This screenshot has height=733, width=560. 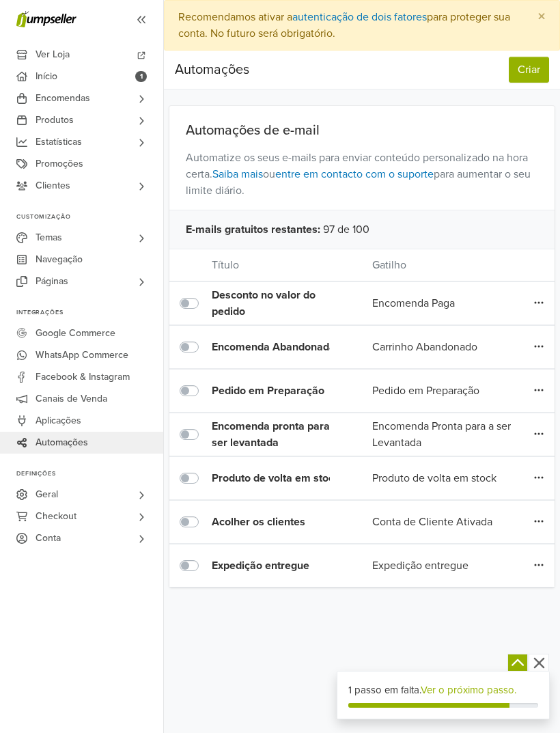 I want to click on a: Ver o próximo passo., so click(x=468, y=690).